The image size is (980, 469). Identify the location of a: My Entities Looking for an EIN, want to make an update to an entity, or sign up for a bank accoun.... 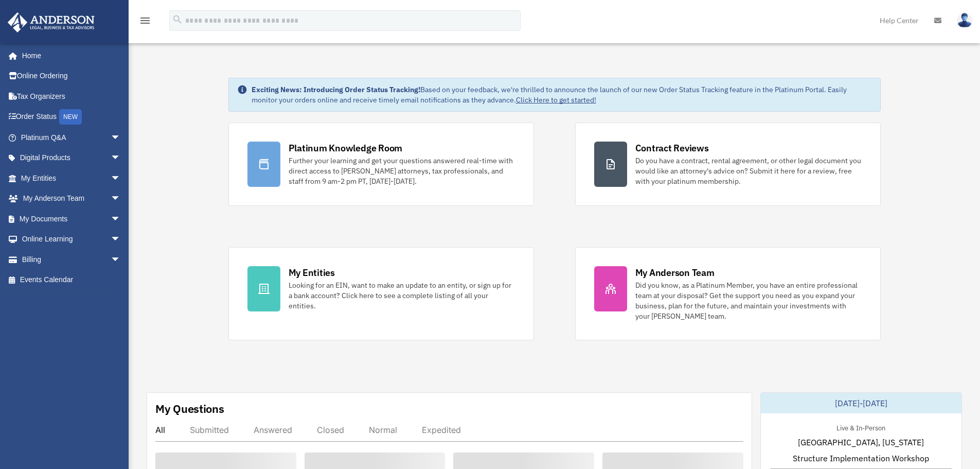
(381, 293).